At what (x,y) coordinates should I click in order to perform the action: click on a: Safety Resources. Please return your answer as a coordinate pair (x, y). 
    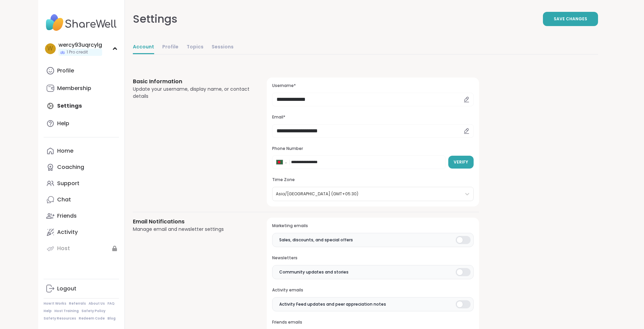
    Looking at the image, I should click on (60, 319).